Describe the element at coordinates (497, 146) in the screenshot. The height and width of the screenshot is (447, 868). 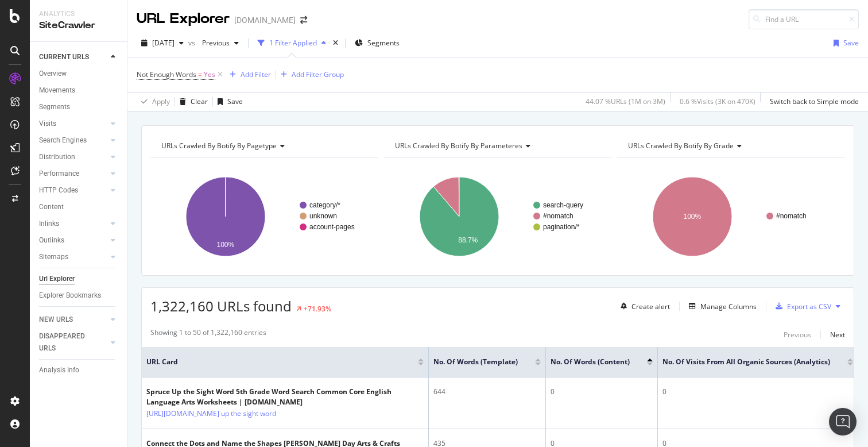
I see `h4: URLs Crawled By Botify By parameteres` at that location.